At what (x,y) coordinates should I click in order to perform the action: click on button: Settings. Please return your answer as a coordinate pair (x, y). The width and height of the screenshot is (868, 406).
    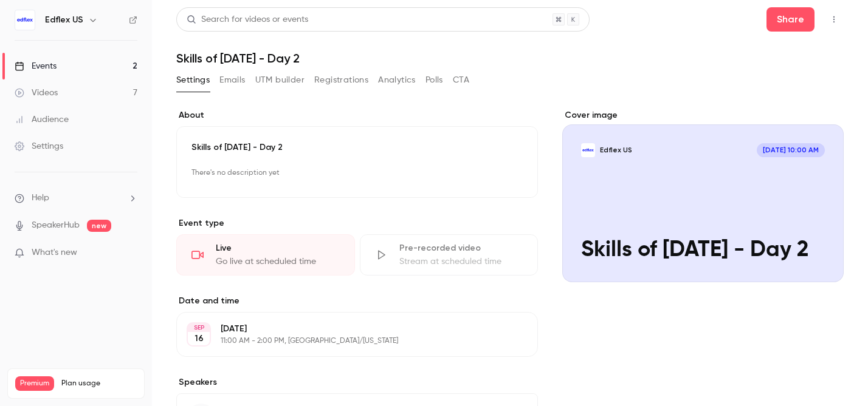
    Looking at the image, I should click on (193, 80).